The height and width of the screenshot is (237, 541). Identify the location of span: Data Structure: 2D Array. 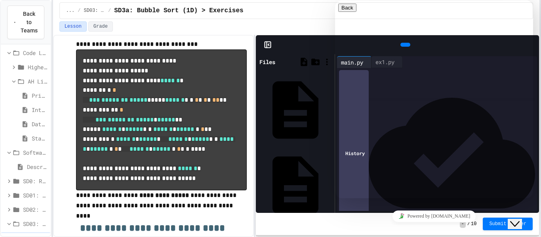
(40, 124).